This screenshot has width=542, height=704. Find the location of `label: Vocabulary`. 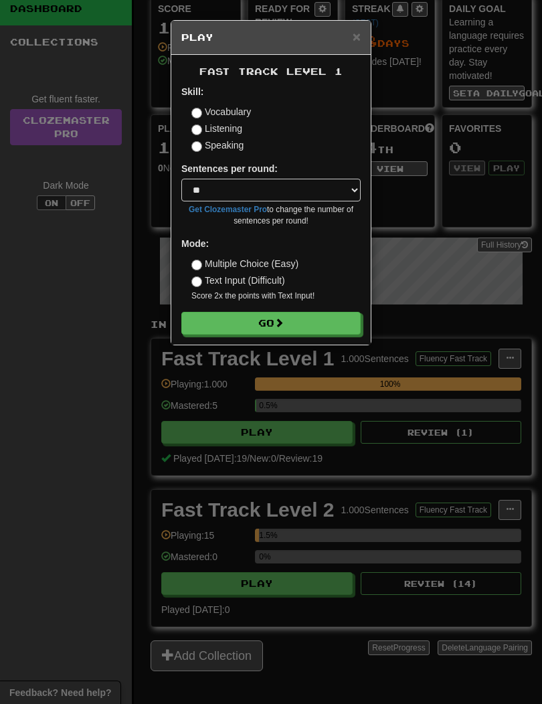

label: Vocabulary is located at coordinates (221, 112).